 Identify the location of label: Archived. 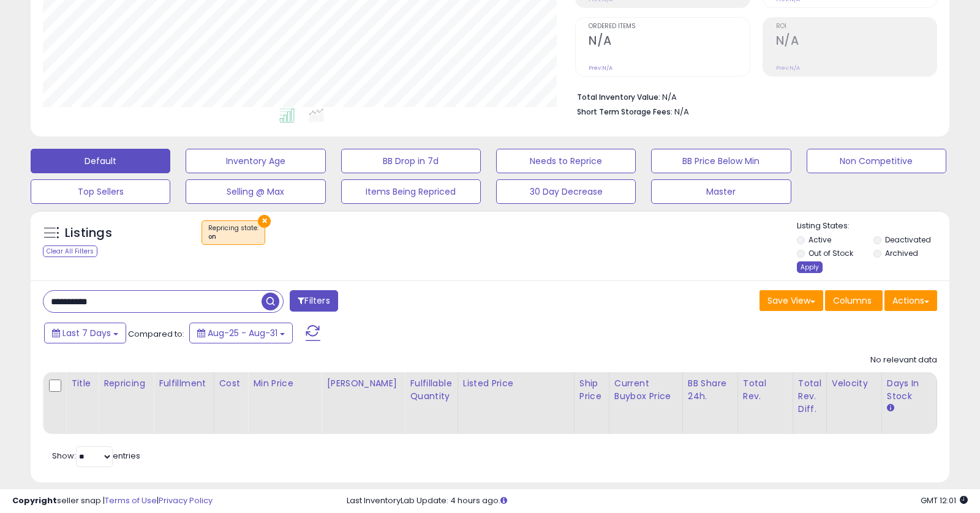
(902, 253).